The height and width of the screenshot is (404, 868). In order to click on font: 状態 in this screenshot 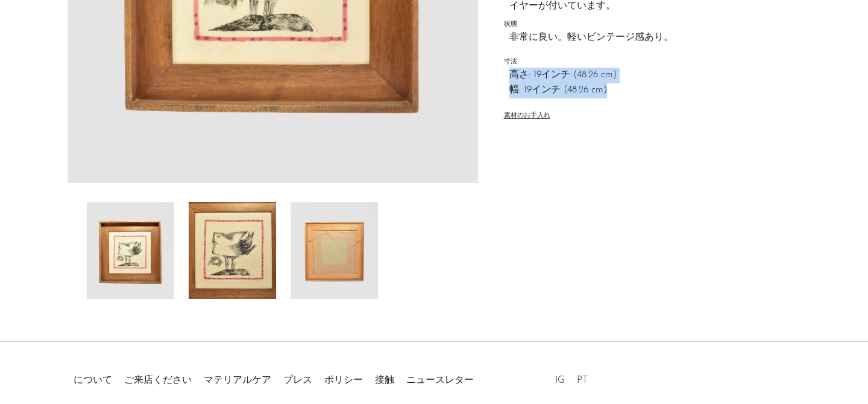, I will do `click(511, 24)`.